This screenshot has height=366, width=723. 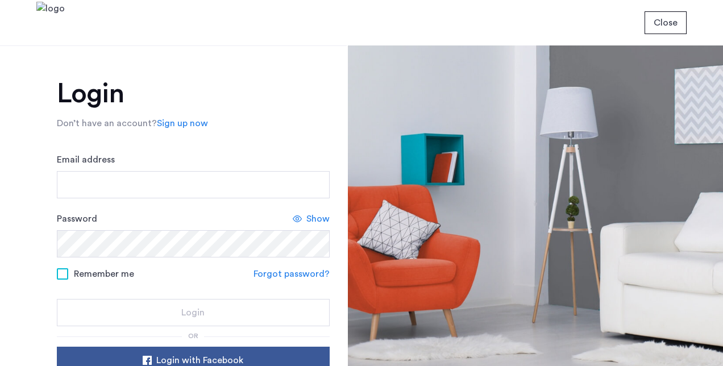 What do you see at coordinates (666, 23) in the screenshot?
I see `span: Close` at bounding box center [666, 23].